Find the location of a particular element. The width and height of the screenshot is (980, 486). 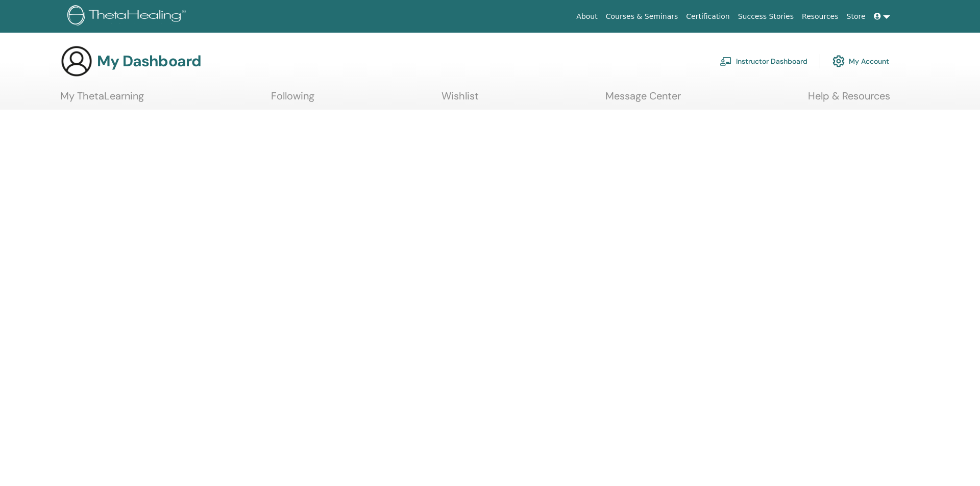

a: Message Center is located at coordinates (643, 100).